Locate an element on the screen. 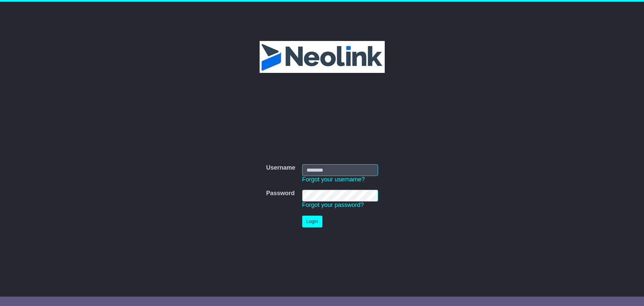 The width and height of the screenshot is (644, 306). label: Password is located at coordinates (280, 193).